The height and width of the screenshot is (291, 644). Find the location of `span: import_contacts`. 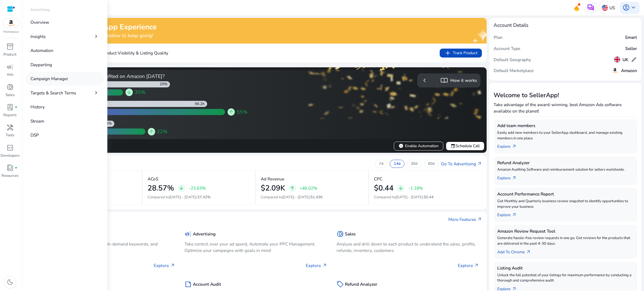

span: import_contacts is located at coordinates (444, 81).